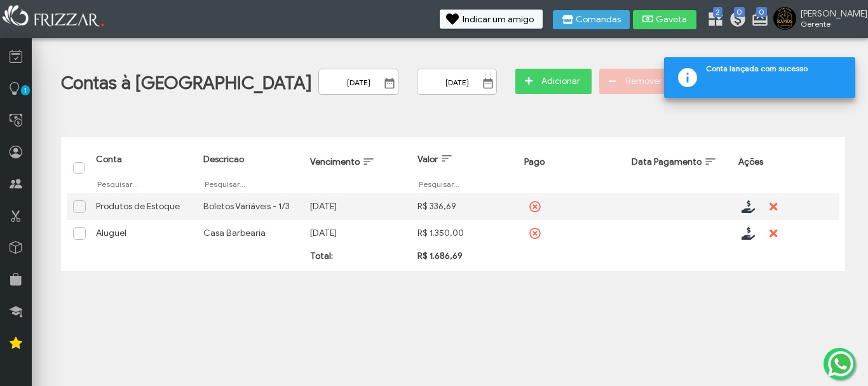 This screenshot has width=868, height=386. Describe the element at coordinates (359, 81) in the screenshot. I see `input: Data Inicial` at that location.